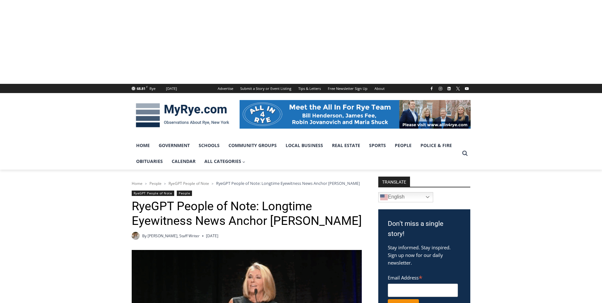 The height and width of the screenshot is (303, 602). What do you see at coordinates (225, 161) in the screenshot?
I see `a: All Categories` at bounding box center [225, 161].